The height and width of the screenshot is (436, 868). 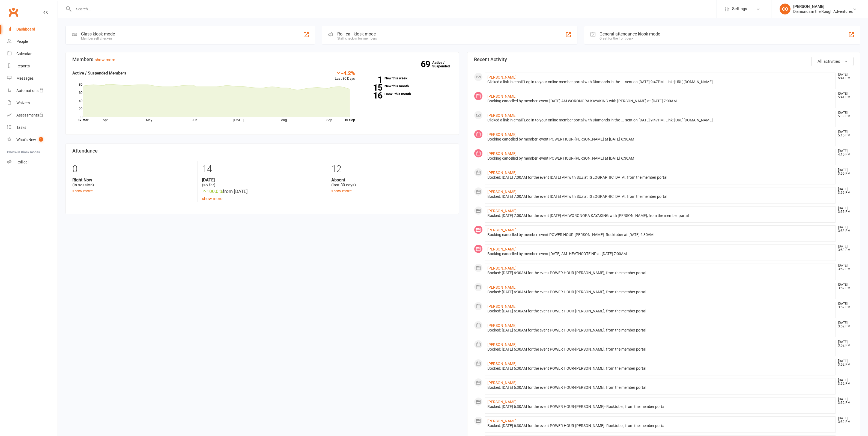 What do you see at coordinates (392, 180) in the screenshot?
I see `strong: Absent` at bounding box center [392, 180].